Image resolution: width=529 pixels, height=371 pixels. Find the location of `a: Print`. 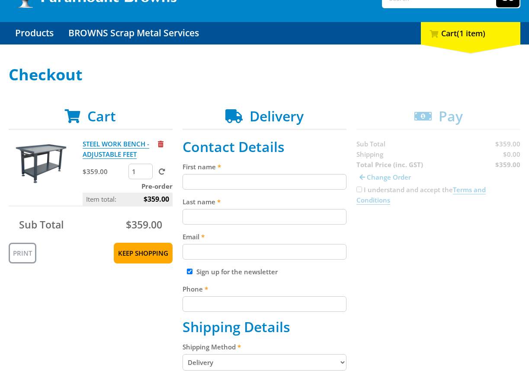

a: Print is located at coordinates (22, 253).